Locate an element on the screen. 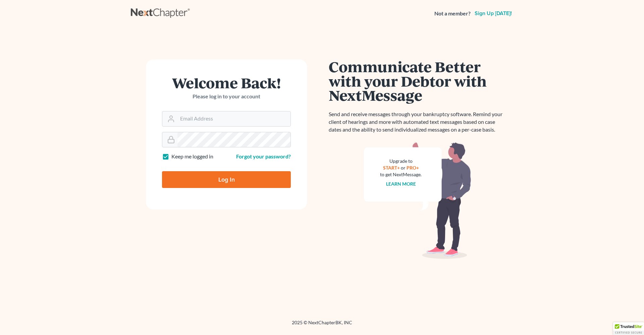  a: PRO+ is located at coordinates (413, 168).